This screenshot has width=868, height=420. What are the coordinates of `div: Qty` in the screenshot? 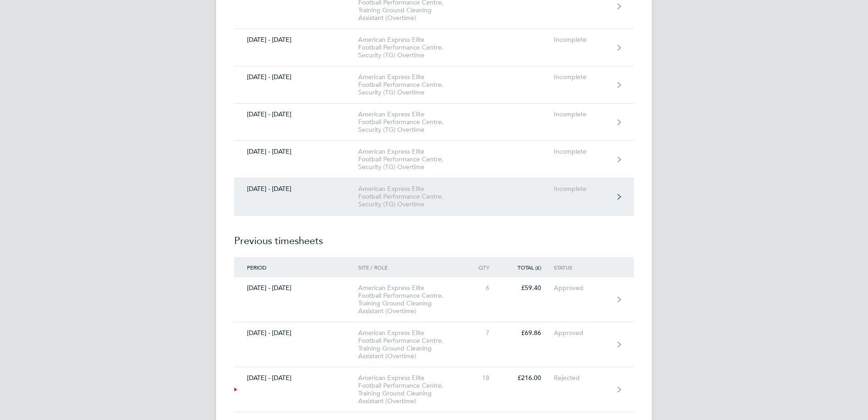 It's located at (482, 267).